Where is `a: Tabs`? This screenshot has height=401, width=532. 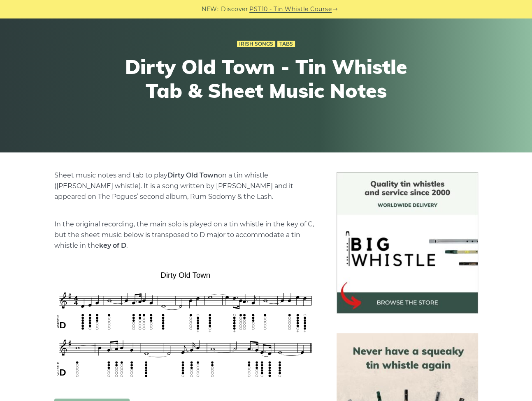 a: Tabs is located at coordinates (286, 44).